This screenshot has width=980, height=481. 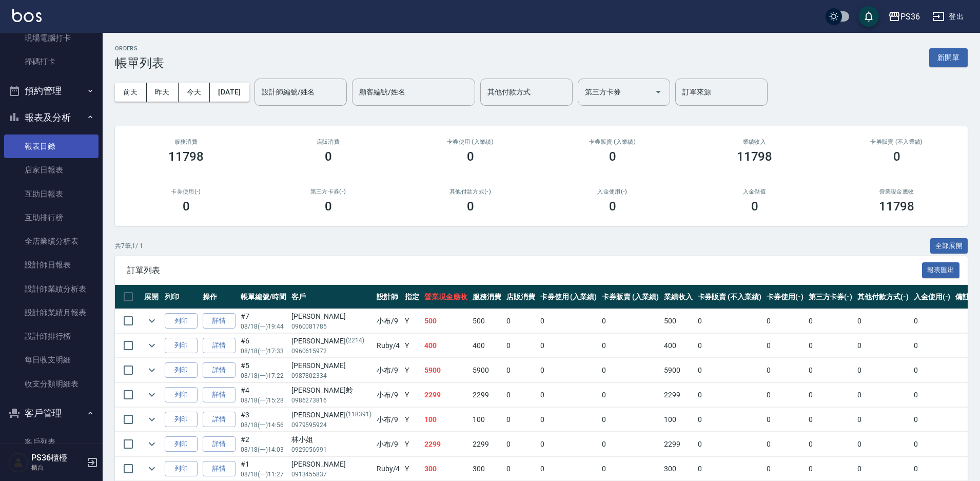 I want to click on td: #5, so click(x=264, y=370).